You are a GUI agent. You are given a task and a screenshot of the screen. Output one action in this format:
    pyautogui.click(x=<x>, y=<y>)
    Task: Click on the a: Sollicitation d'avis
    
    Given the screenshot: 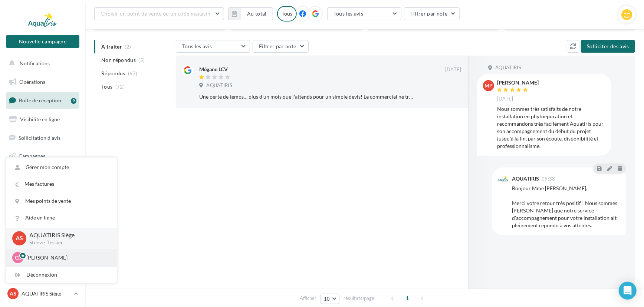 What is the action you would take?
    pyautogui.click(x=43, y=138)
    